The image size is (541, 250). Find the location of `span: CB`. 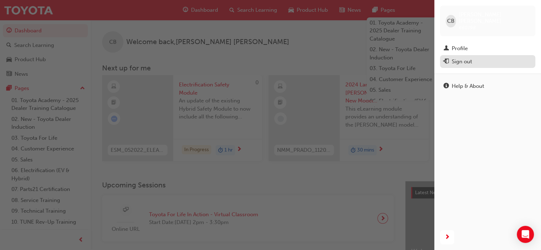

span: CB is located at coordinates (451, 21).